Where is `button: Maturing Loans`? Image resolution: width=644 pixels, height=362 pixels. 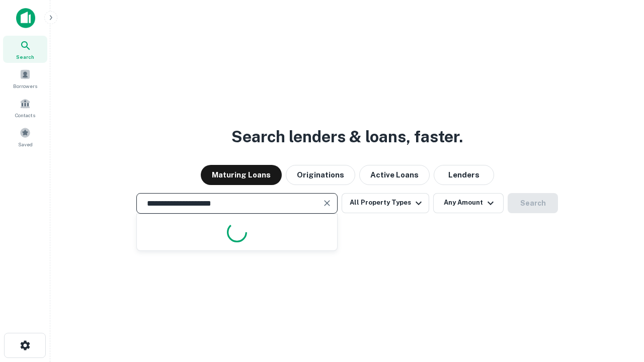
button: Maturing Loans is located at coordinates (241, 175).